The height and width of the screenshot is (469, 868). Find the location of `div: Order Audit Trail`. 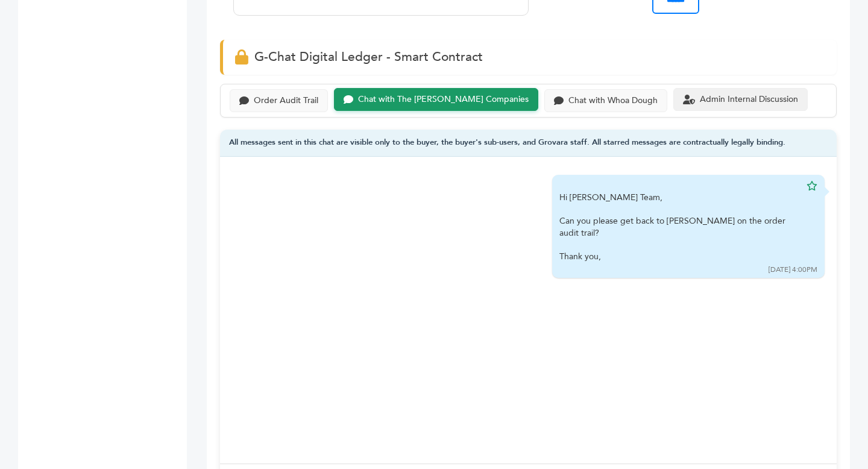

div: Order Audit Trail is located at coordinates (286, 101).